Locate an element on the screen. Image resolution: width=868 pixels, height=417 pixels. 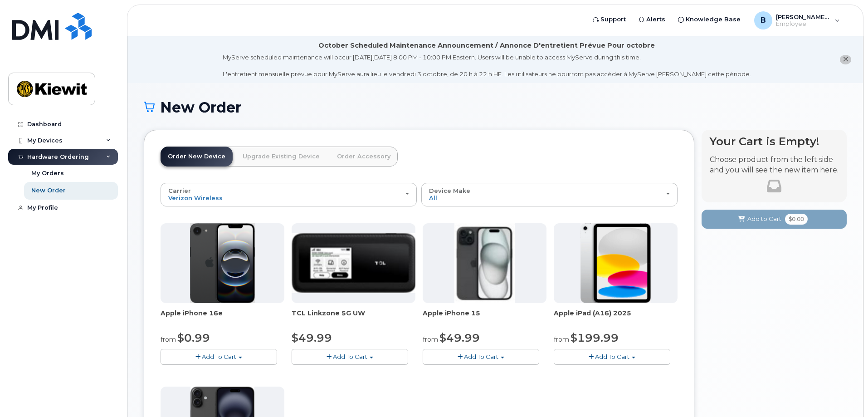
img: iphone15.jpg is located at coordinates (484, 263).